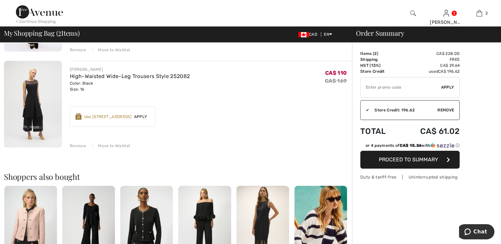 This screenshot has height=244, width=501. Describe the element at coordinates (130, 76) in the screenshot. I see `a: High-Waisted Wide-Leg Trousers Style 252082` at that location.